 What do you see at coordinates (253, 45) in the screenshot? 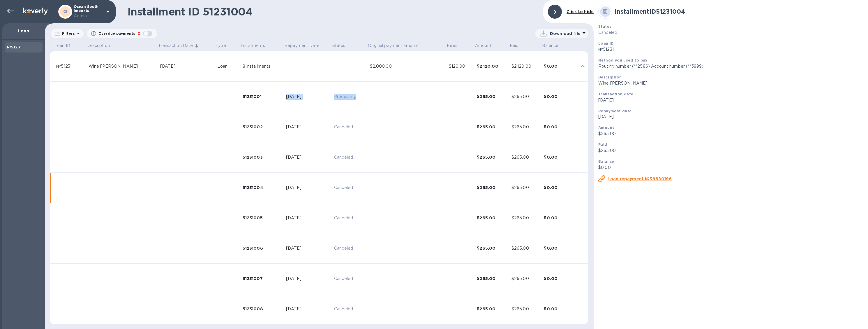
I see `p: Installments` at bounding box center [253, 45].